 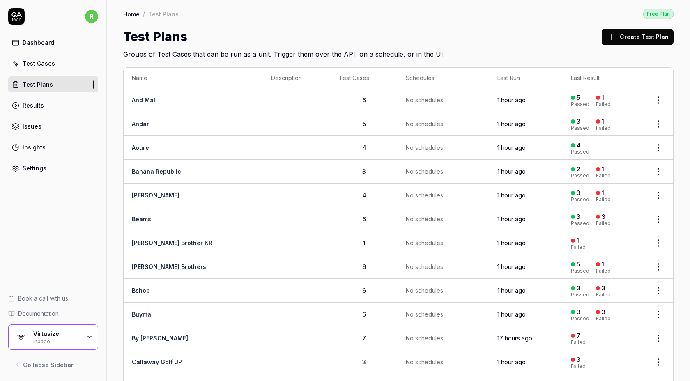 I want to click on a: Banana Republic, so click(x=156, y=171).